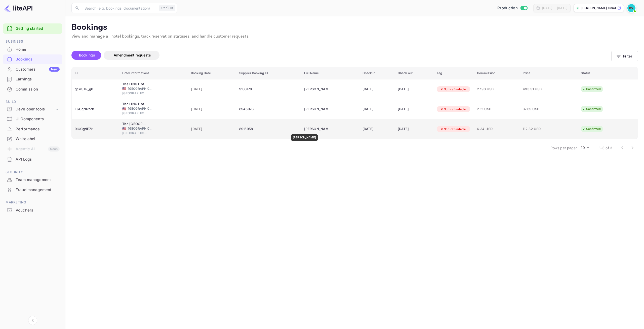 This screenshot has height=329, width=644. Describe the element at coordinates (341, 55) in the screenshot. I see `div: account-settings tabs` at that location.